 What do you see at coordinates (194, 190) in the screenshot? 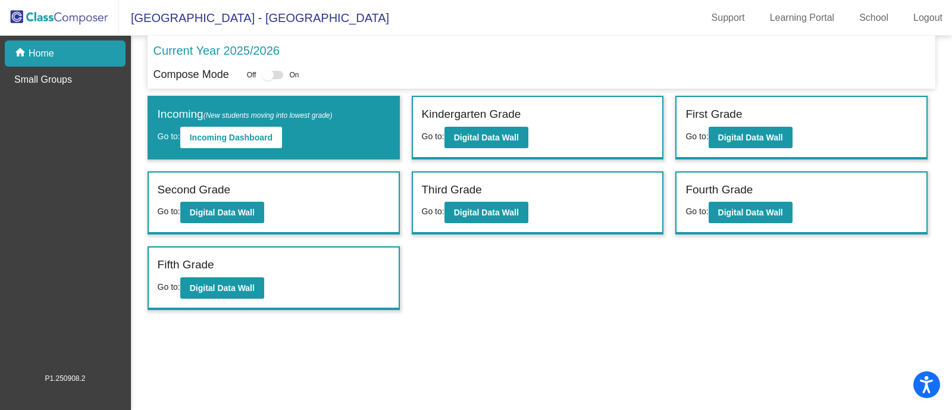
I see `label: Second Grade` at bounding box center [194, 190].